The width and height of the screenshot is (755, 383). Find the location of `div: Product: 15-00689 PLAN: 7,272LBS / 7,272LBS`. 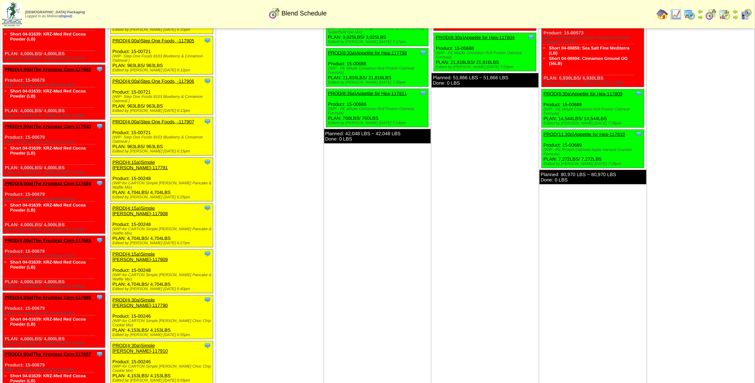

div: Product: 15-00689 PLAN: 7,272LBS / 7,272LBS is located at coordinates (593, 149).